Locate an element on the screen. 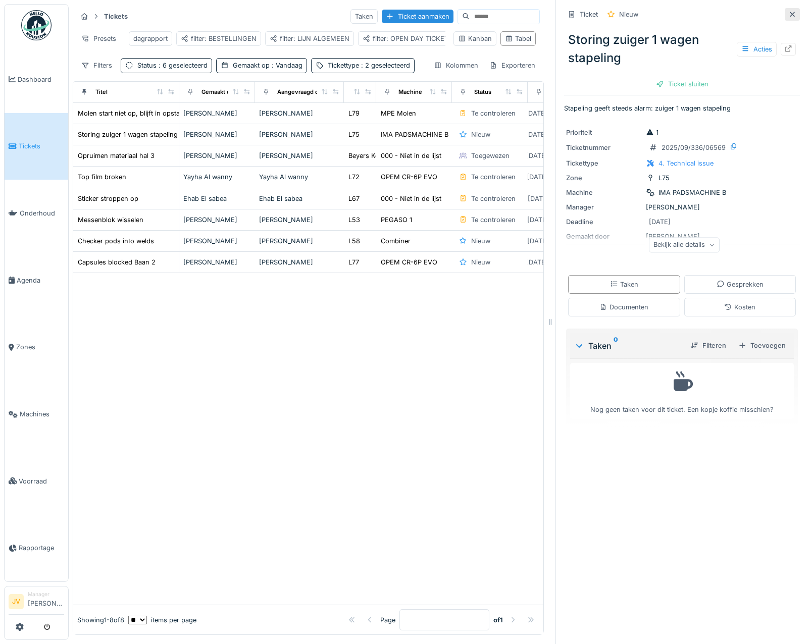  span: Dashboard is located at coordinates (41, 79).